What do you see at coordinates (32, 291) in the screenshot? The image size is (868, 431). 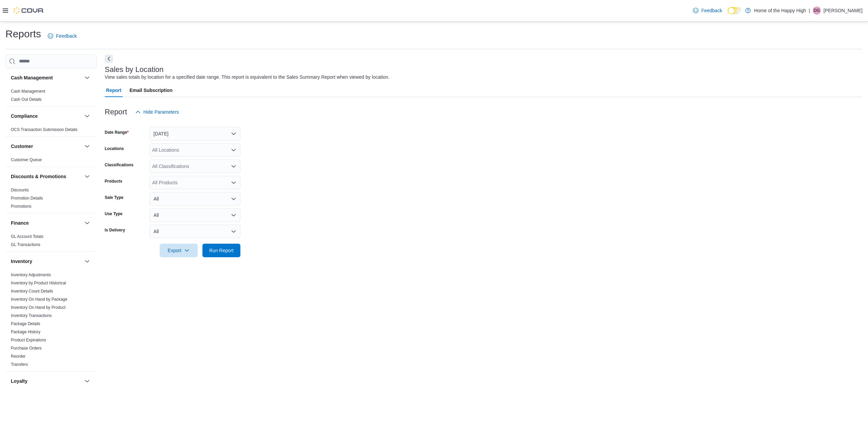 I see `a: Inventory Count Details` at bounding box center [32, 291].